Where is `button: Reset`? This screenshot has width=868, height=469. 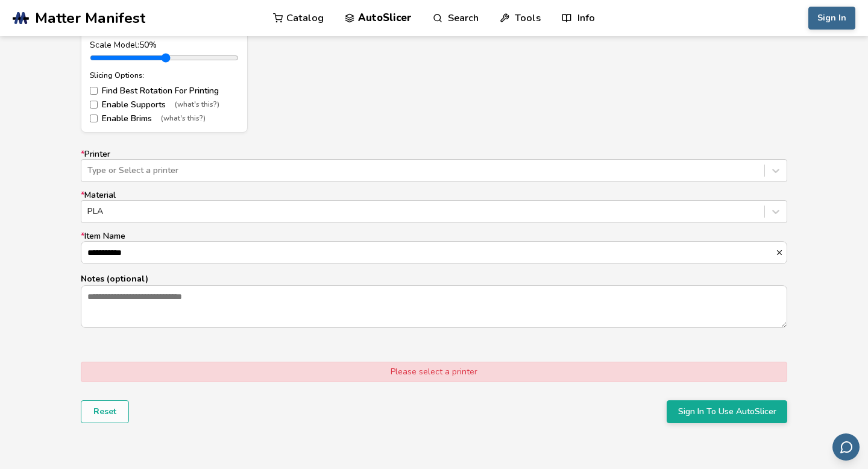
button: Reset is located at coordinates (105, 412).